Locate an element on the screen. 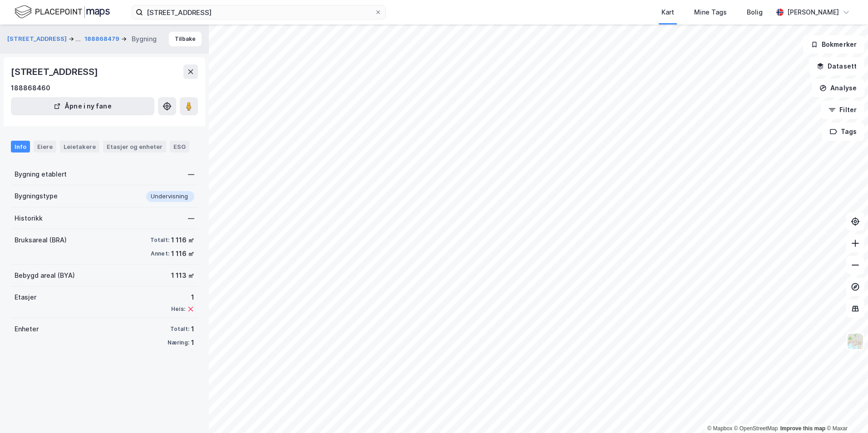 This screenshot has width=868, height=433. a: OpenStreetMap is located at coordinates (756, 428).